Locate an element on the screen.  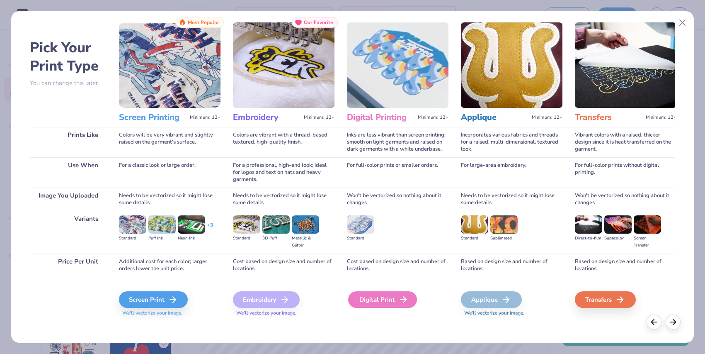
div: Additional cost for each color; larger orders lower the unit price. is located at coordinates (170, 265).